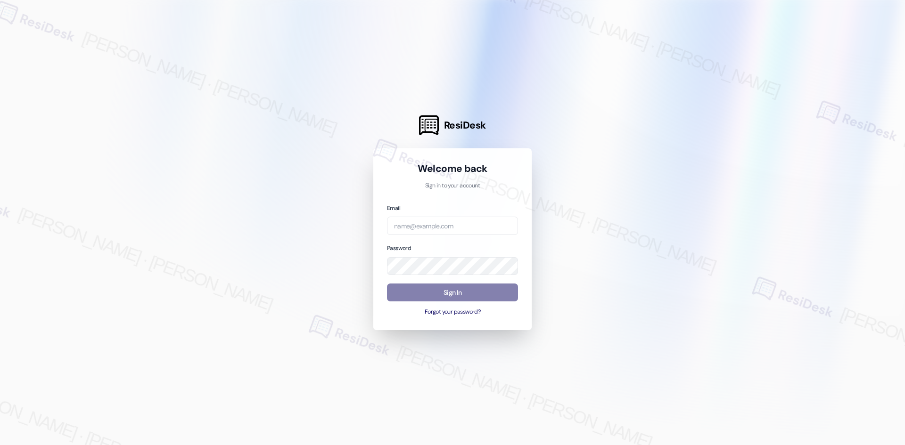  What do you see at coordinates (429, 125) in the screenshot?
I see `img: ResiDesk Logo` at bounding box center [429, 125].